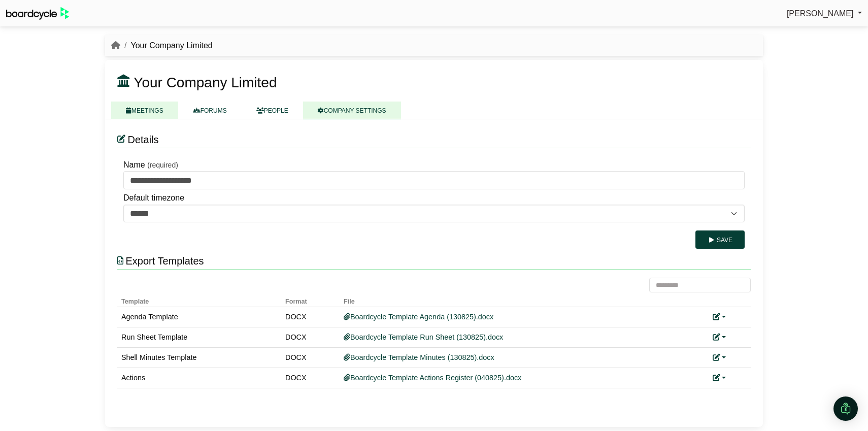 This screenshot has height=431, width=868. I want to click on label: Name, so click(134, 165).